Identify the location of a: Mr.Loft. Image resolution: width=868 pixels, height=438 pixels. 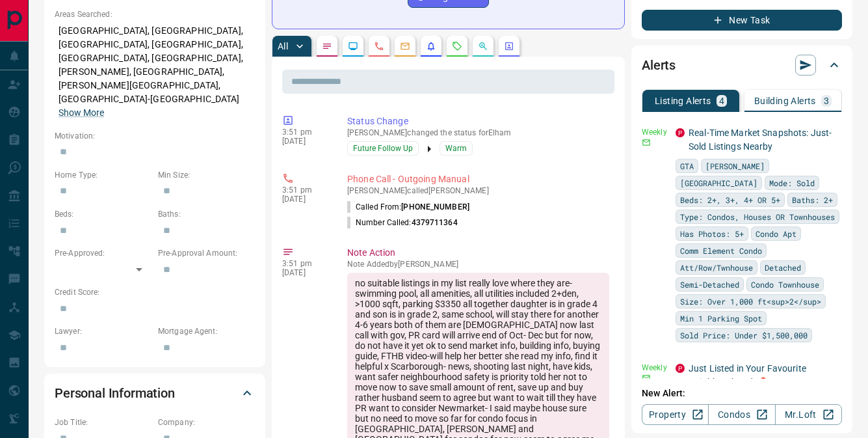
(808, 414).